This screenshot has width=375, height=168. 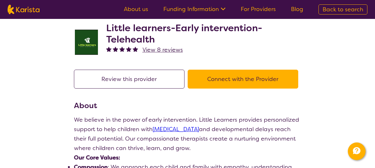 What do you see at coordinates (187, 134) in the screenshot?
I see `p: We believe in the power of early intervention. Little Learners provides personalized support to h...` at bounding box center [187, 134].